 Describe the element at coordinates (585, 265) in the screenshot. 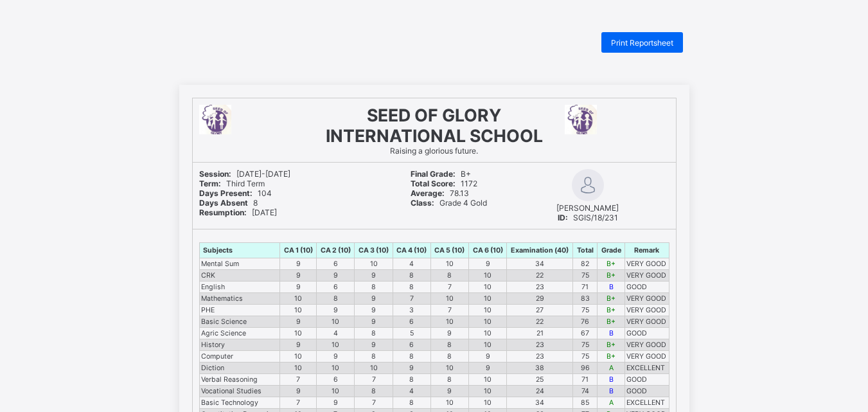

I see `td: 82` at that location.